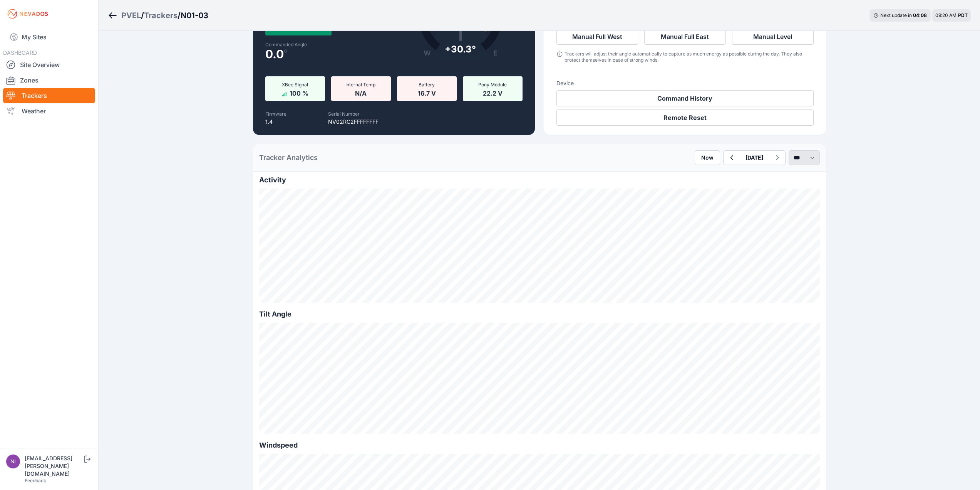 Image resolution: width=980 pixels, height=490 pixels. What do you see at coordinates (295, 84) in the screenshot?
I see `span: XBee Signal` at bounding box center [295, 84].